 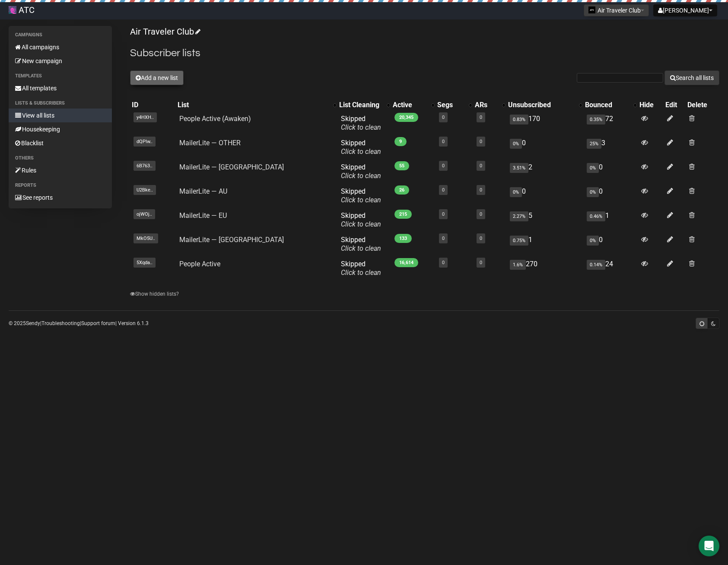 What do you see at coordinates (596, 264) in the screenshot?
I see `span: 0.14%` at bounding box center [596, 264].